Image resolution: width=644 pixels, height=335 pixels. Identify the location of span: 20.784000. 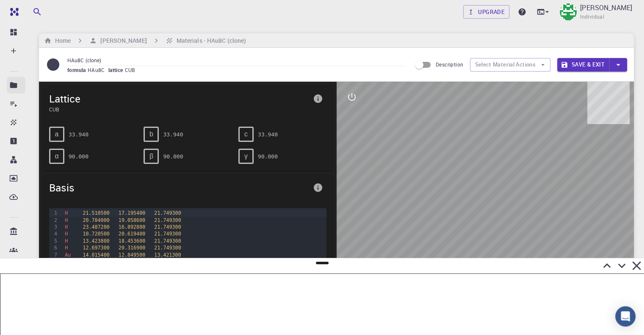
(96, 221).